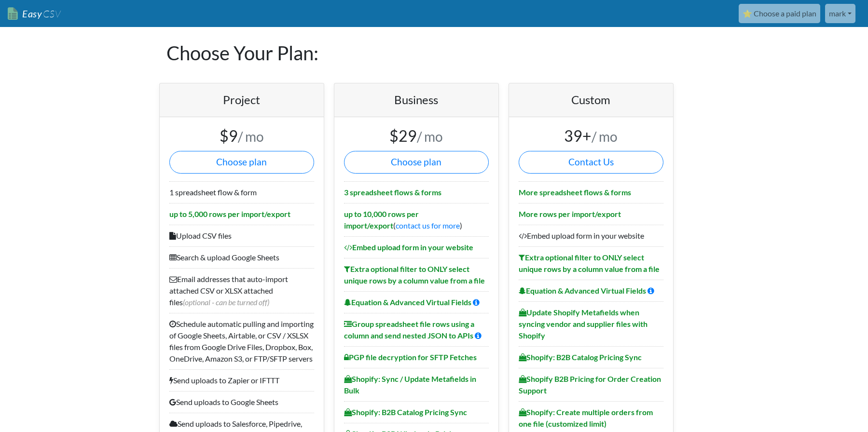 This screenshot has width=868, height=432. What do you see at coordinates (417, 100) in the screenshot?
I see `h4: Business` at bounding box center [417, 100].